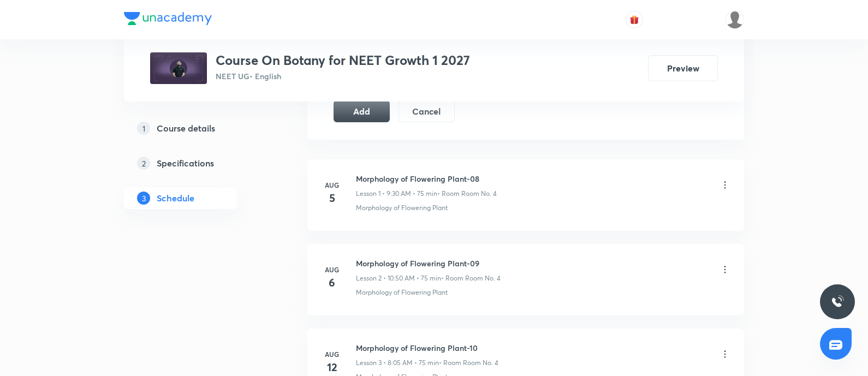 Image resolution: width=868 pixels, height=376 pixels. Describe the element at coordinates (427, 178) in the screenshot. I see `h6: Morphology of Flowering Plant-08` at that location.